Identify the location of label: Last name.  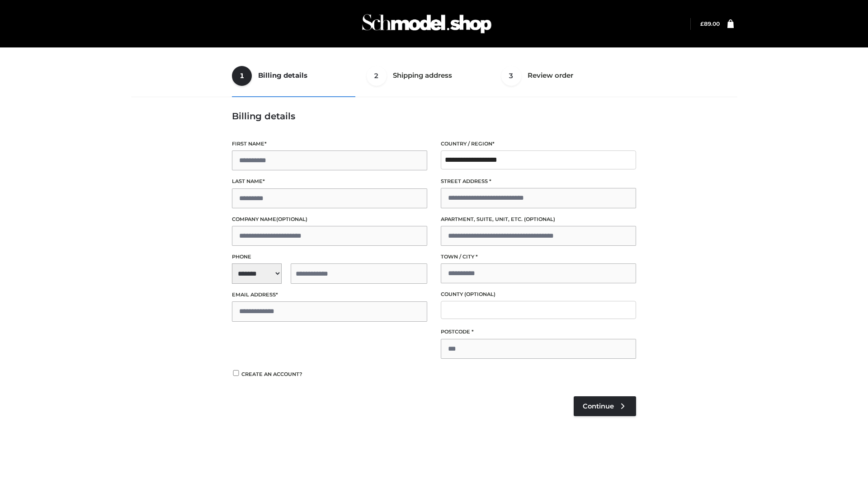
(330, 182).